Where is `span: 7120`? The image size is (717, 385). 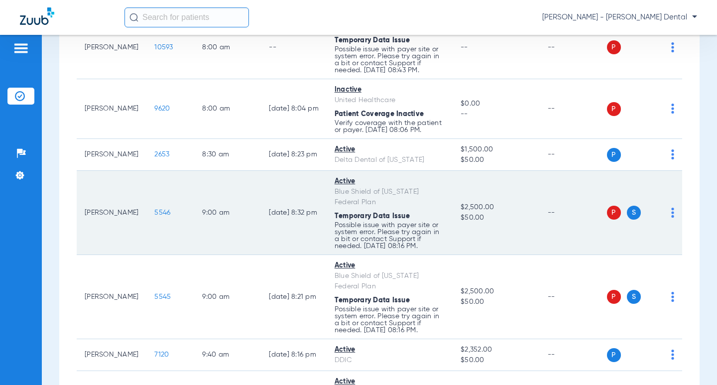
span: 7120 is located at coordinates (161, 355).